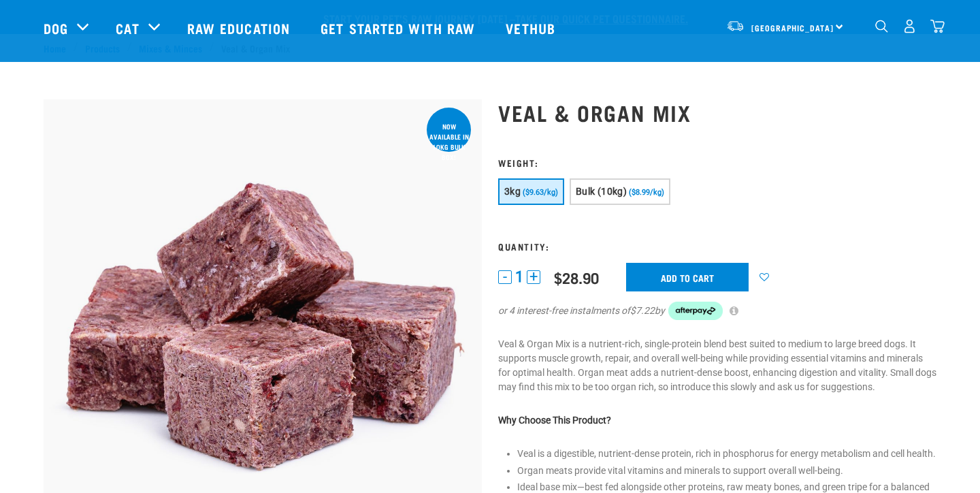 The image size is (980, 493). I want to click on button: Bulk (10kg) ($8.99/kg), so click(620, 191).